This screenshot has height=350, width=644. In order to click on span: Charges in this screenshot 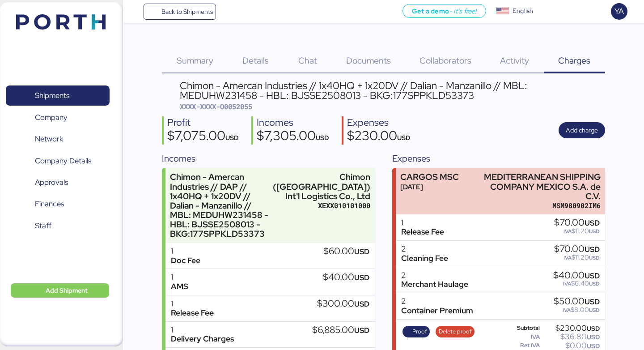, I will do `click(575, 60)`.